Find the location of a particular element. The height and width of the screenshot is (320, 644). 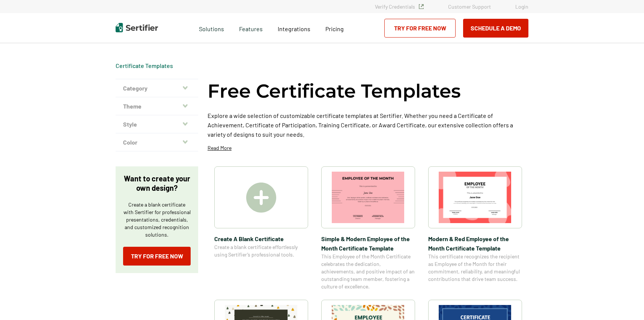

span: This certificate recognizes the recipient as Employee of the Month for their commitment, reliabil... is located at coordinates (475, 268).